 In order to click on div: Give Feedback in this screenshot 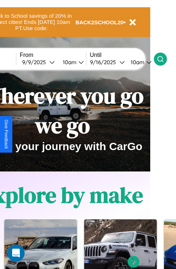, I will do `click(6, 134)`.